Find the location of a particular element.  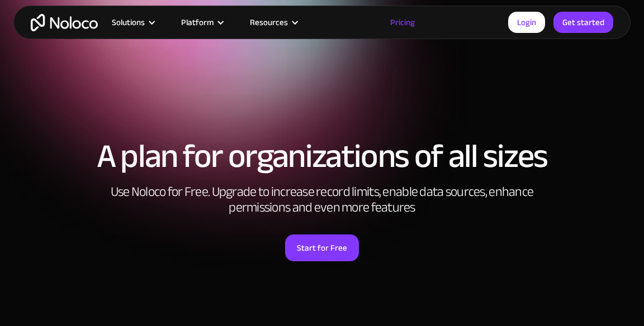

h1: A plan for organizations of all sizes is located at coordinates (322, 156).